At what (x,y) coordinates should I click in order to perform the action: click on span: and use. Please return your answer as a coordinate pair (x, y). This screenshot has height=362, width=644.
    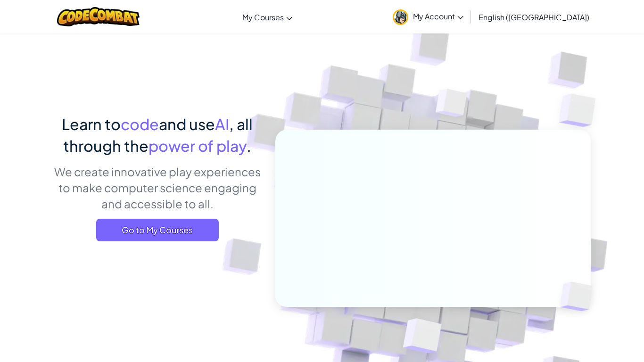
    Looking at the image, I should click on (187, 124).